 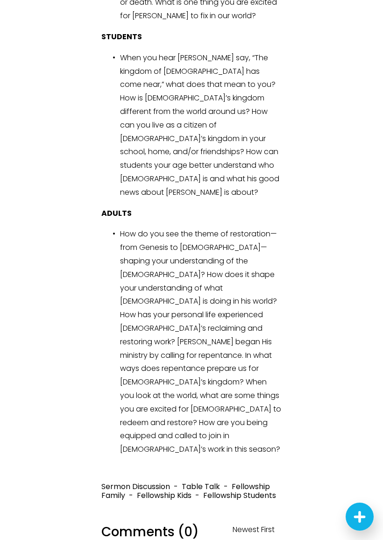 What do you see at coordinates (116, 213) in the screenshot?
I see `strong: ADULTS` at bounding box center [116, 213].